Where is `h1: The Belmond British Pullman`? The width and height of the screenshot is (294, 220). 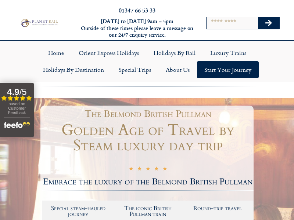 h1: The Belmond British Pullman is located at coordinates (148, 114).